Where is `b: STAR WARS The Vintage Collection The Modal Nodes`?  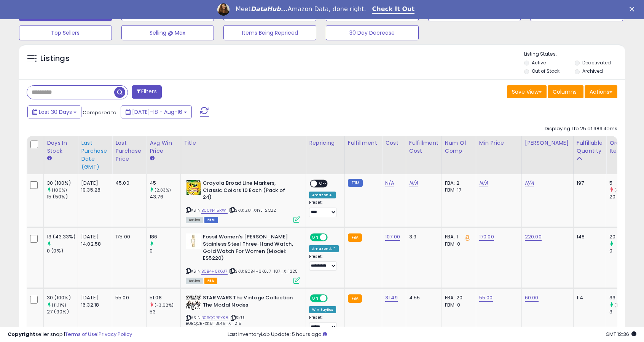
b: STAR WARS The Vintage Collection The Modal Nodes is located at coordinates (249, 302).